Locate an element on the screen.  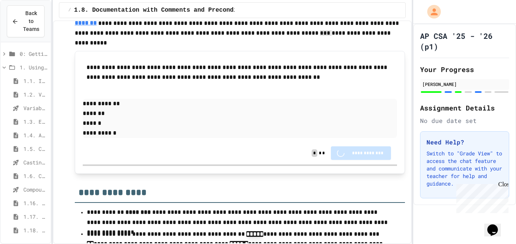
h3: Need Help? is located at coordinates (464, 142).